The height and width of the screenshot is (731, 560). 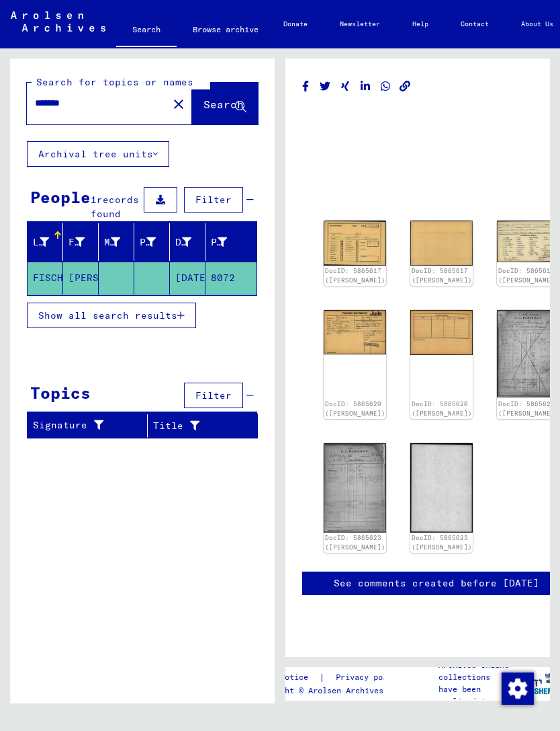 What do you see at coordinates (296, 24) in the screenshot?
I see `a: Donate` at bounding box center [296, 24].